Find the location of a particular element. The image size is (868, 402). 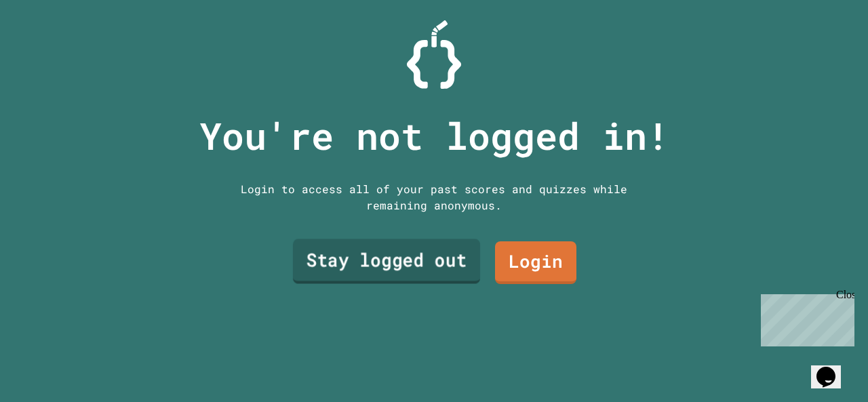

p: You're not logged in! is located at coordinates (434, 136).